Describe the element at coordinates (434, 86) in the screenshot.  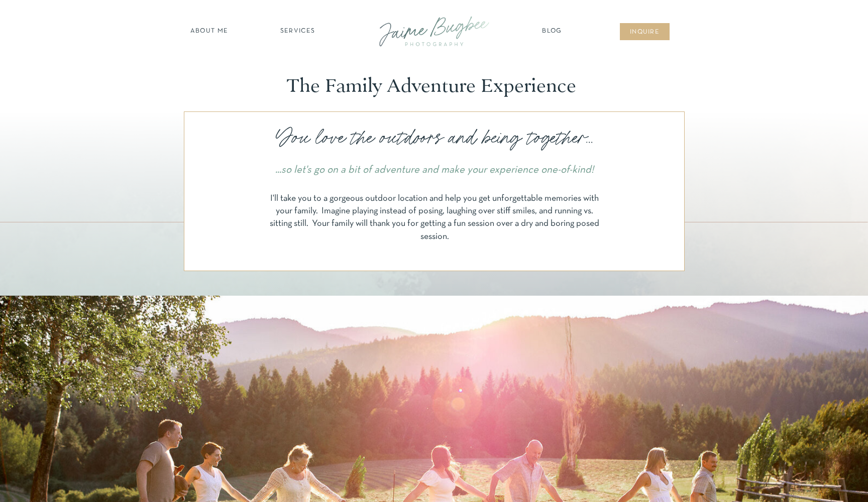
I see `p: The Family Adventure Experience` at that location.